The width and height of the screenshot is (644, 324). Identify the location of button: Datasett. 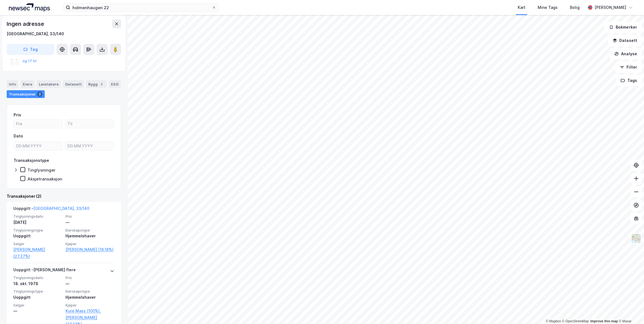
(625, 41).